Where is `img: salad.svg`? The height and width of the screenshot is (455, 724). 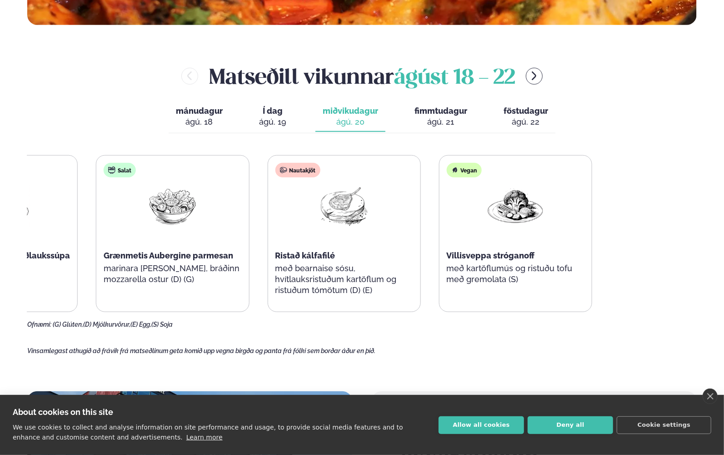 img: salad.svg is located at coordinates (112, 170).